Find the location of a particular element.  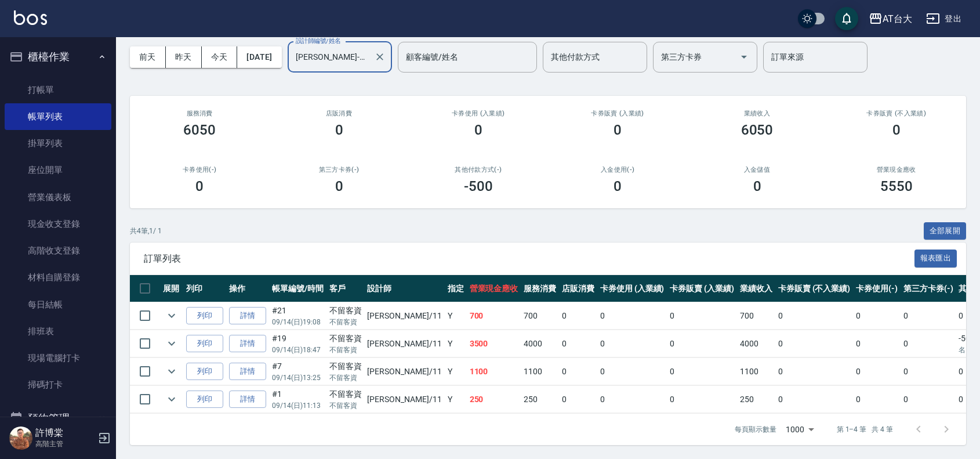

th: 卡券使用(-) is located at coordinates (877, 288).